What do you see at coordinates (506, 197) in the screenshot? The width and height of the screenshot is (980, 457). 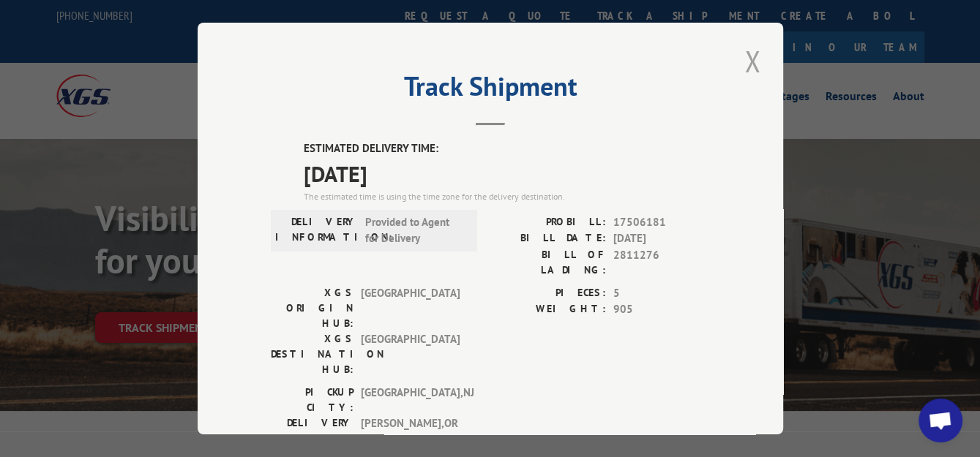 I see `div: The estimated time is using the time zone for the delivery destination.` at bounding box center [506, 197].